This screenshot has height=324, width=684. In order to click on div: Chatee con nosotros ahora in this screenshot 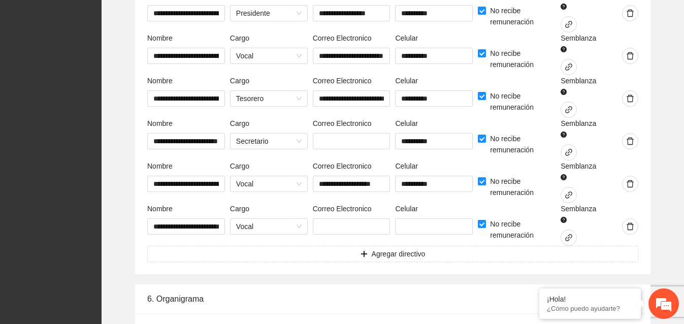, I will do `click(112, 58)`.